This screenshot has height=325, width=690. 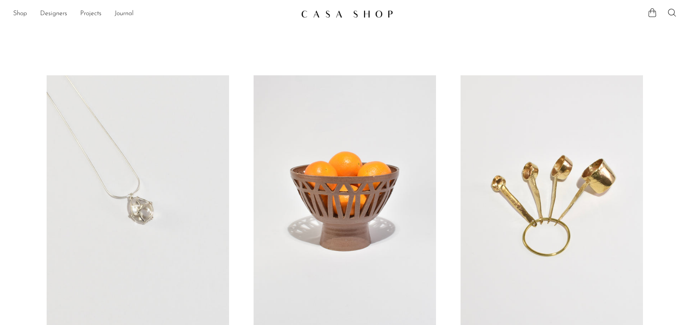 What do you see at coordinates (54, 14) in the screenshot?
I see `a: Designers` at bounding box center [54, 14].